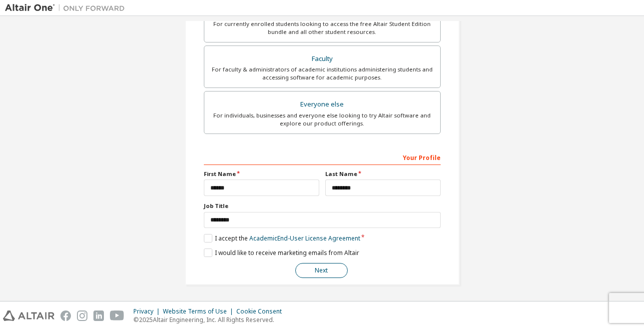 Image resolution: width=644 pixels, height=330 pixels. What do you see at coordinates (67, 8) in the screenshot?
I see `img: Altair One` at bounding box center [67, 8].